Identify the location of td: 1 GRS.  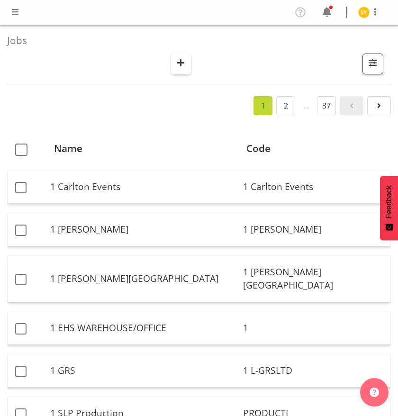
(142, 371).